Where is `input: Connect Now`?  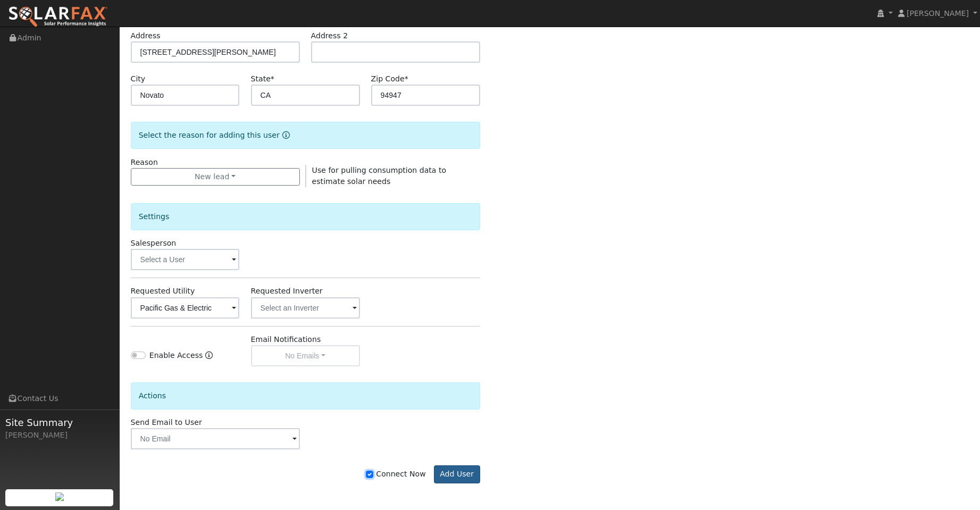 input: Connect Now is located at coordinates (369, 474).